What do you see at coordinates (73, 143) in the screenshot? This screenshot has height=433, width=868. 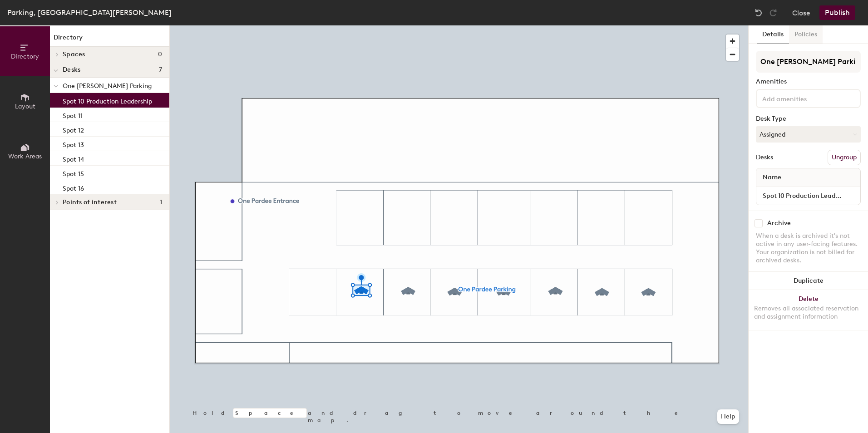 I see `p: Spot 13` at bounding box center [73, 143].